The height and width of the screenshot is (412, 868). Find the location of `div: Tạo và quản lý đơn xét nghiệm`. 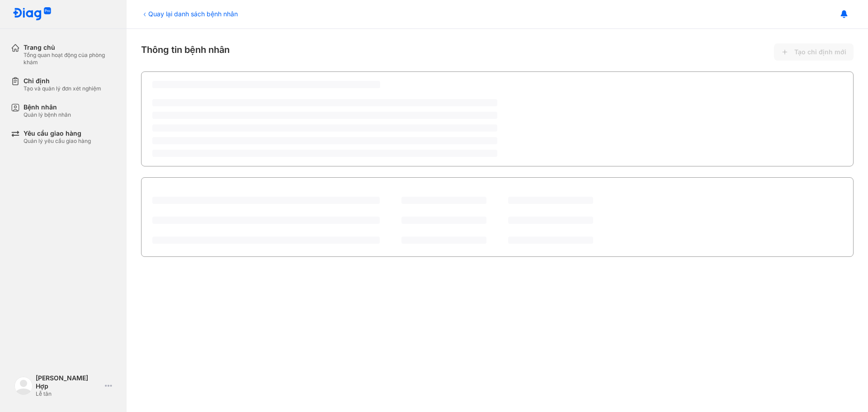

div: Tạo và quản lý đơn xét nghiệm is located at coordinates (62, 88).